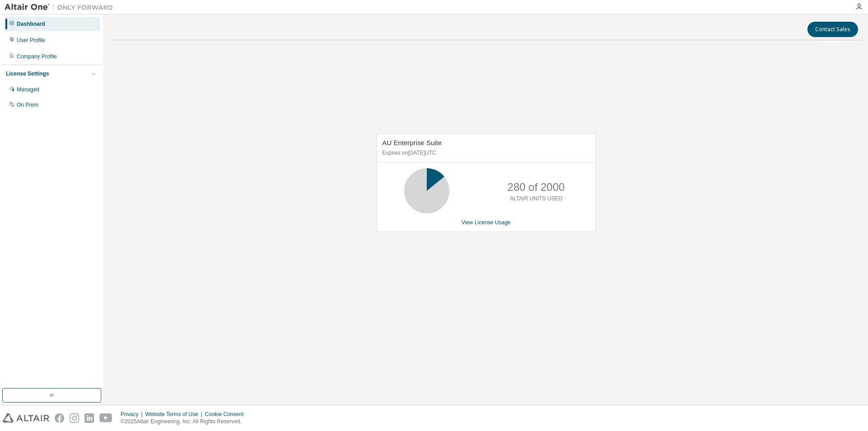 This screenshot has width=868, height=431. Describe the element at coordinates (833, 29) in the screenshot. I see `button: Contact Sales` at that location.